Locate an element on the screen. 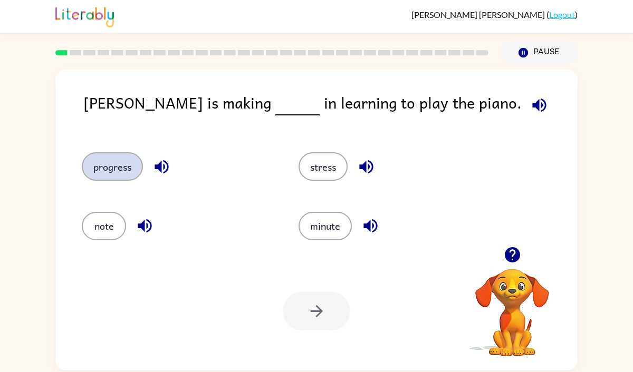 The height and width of the screenshot is (372, 633). button: note is located at coordinates (104, 226).